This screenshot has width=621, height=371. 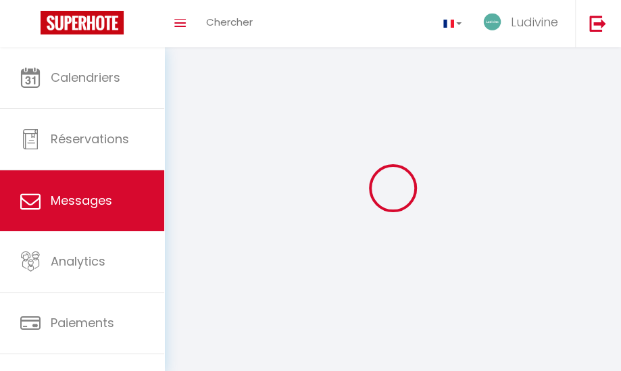 I want to click on img: logout, so click(x=597, y=23).